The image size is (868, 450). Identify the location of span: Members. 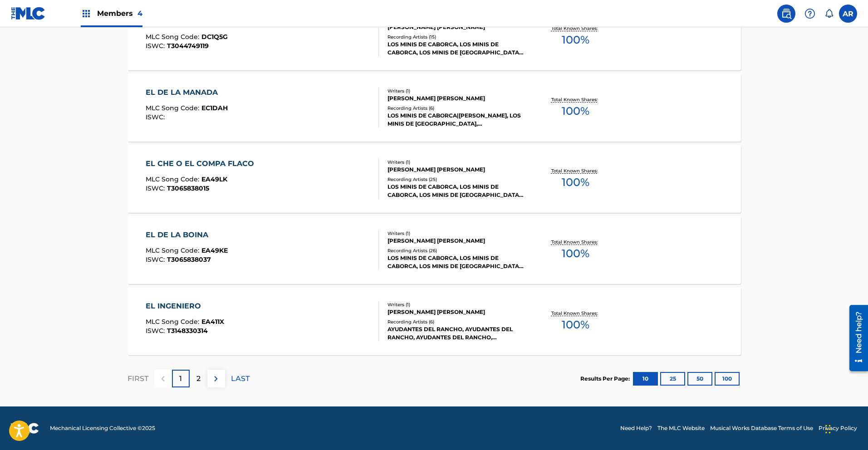
(119, 13).